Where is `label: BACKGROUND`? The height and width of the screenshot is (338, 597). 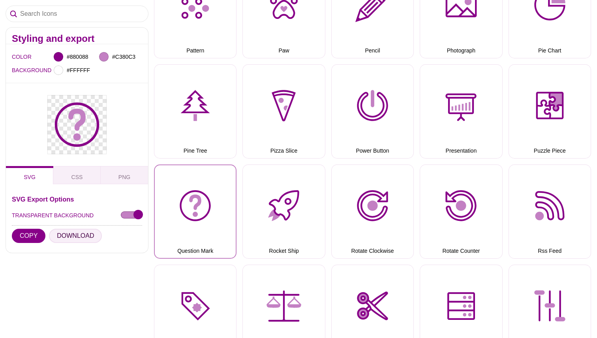 label: BACKGROUND is located at coordinates (17, 70).